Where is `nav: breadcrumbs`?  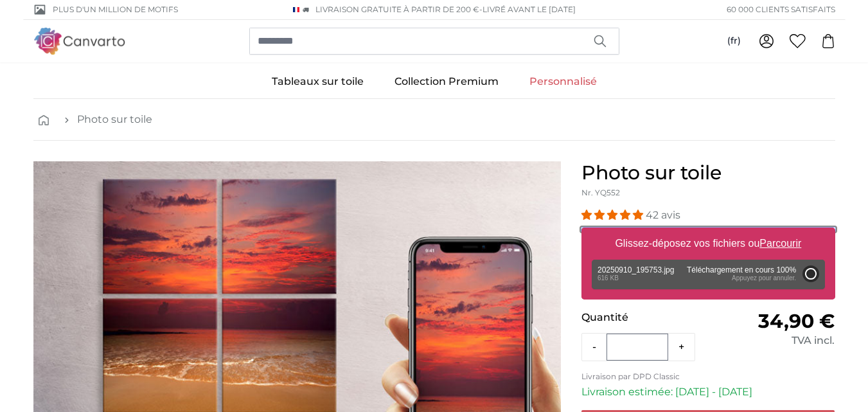
nav: breadcrumbs is located at coordinates (434, 119).